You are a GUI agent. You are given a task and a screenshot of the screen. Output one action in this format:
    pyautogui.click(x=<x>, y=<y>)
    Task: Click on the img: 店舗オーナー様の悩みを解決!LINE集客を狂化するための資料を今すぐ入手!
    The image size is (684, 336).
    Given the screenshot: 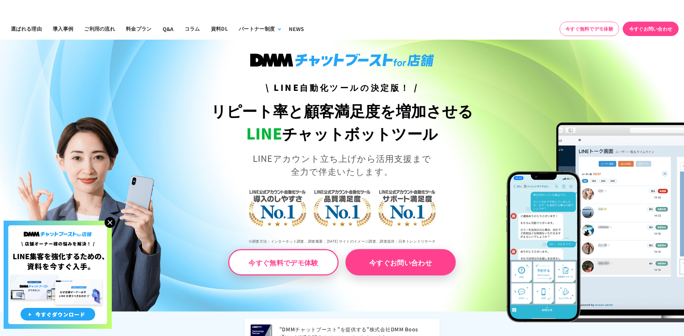 What is the action you would take?
    pyautogui.click(x=58, y=275)
    